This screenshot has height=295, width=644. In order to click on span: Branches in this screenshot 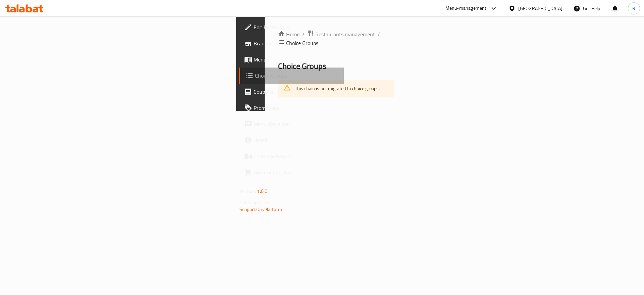, I will do `click(296, 44)`.